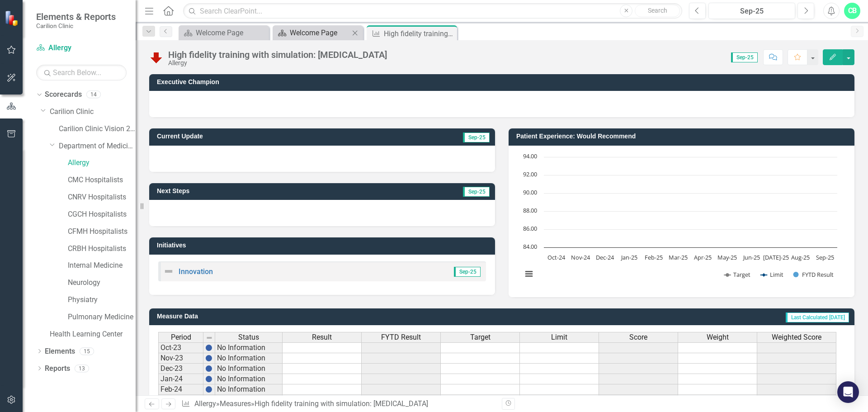 This screenshot has height=412, width=868. What do you see at coordinates (683, 136) in the screenshot?
I see `h3: Patient Experience: Would Recommend` at bounding box center [683, 136].